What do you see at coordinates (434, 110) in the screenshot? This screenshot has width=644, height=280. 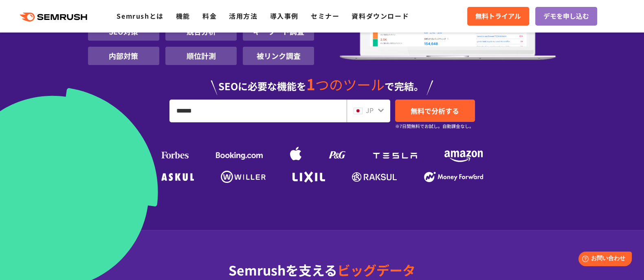 I see `span: 無料で分析する` at bounding box center [434, 110].